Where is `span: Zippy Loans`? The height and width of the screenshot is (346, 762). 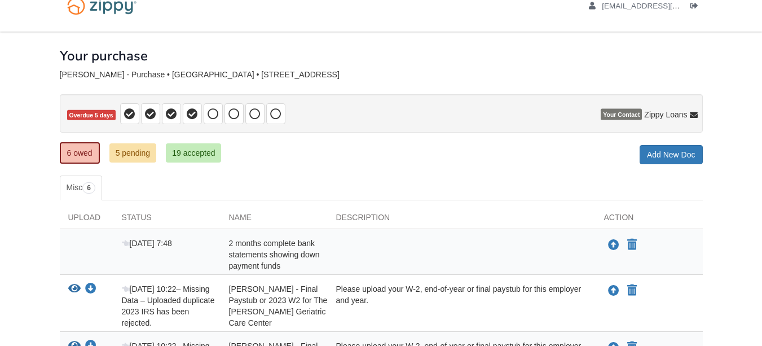
span: Zippy Loans is located at coordinates (665, 114).